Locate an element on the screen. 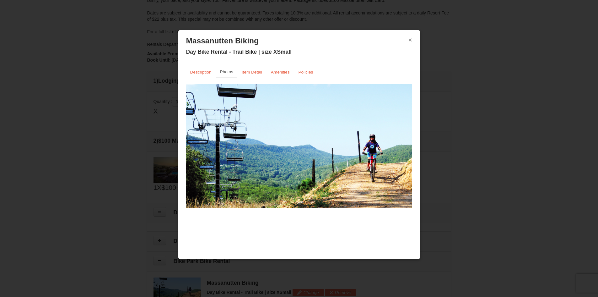 This screenshot has width=598, height=297. a: Policies is located at coordinates (305, 72).